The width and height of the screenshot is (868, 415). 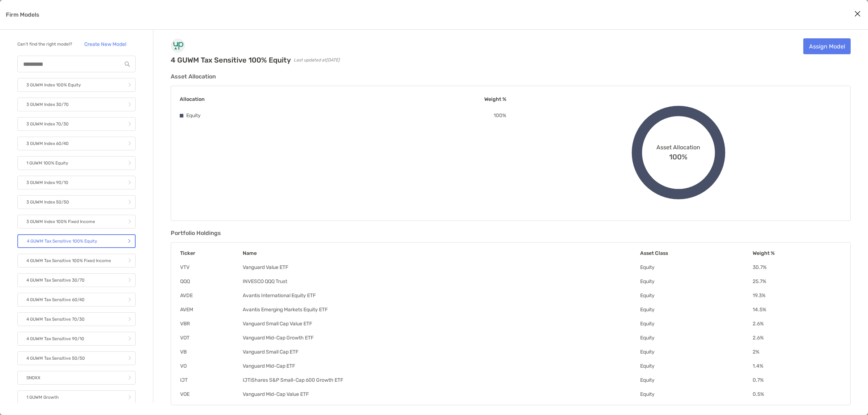 What do you see at coordinates (76, 124) in the screenshot?
I see `a: 3 GUWM Index 70/30` at bounding box center [76, 124].